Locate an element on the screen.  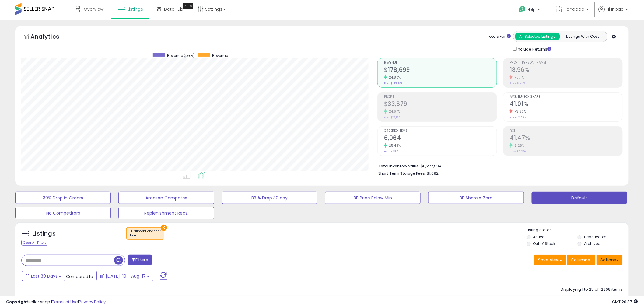
small: Prev: 39.39% is located at coordinates (518, 152).